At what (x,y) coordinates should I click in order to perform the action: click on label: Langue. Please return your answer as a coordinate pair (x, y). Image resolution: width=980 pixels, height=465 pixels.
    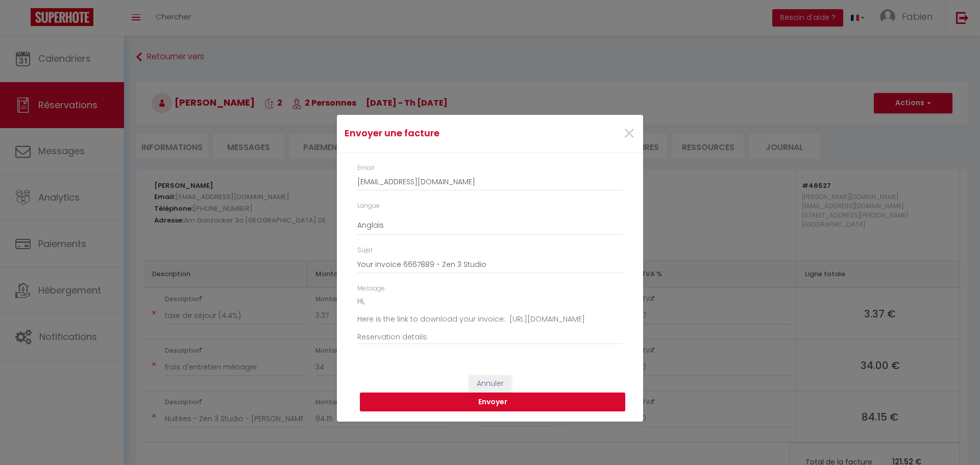
    Looking at the image, I should click on (369, 206).